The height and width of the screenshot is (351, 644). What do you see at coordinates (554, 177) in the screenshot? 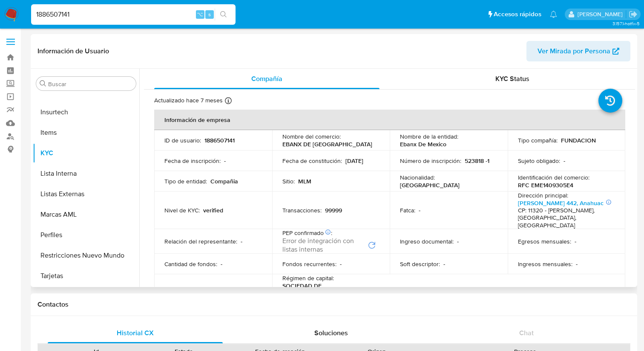
I see `p: Identificación del comercio :` at bounding box center [554, 177].